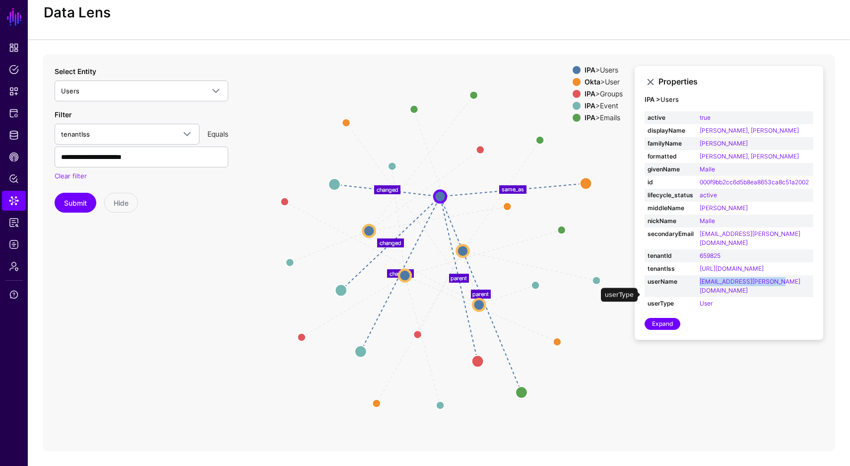  Describe the element at coordinates (513, 189) in the screenshot. I see `text: same_as` at that location.